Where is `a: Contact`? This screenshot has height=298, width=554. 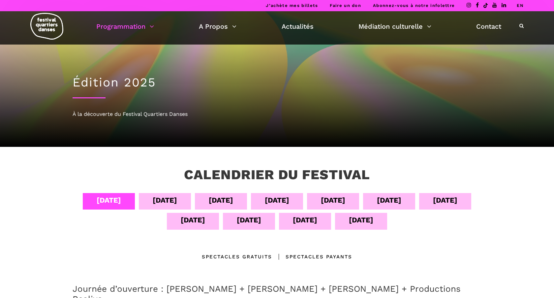 a: Contact is located at coordinates (489, 26).